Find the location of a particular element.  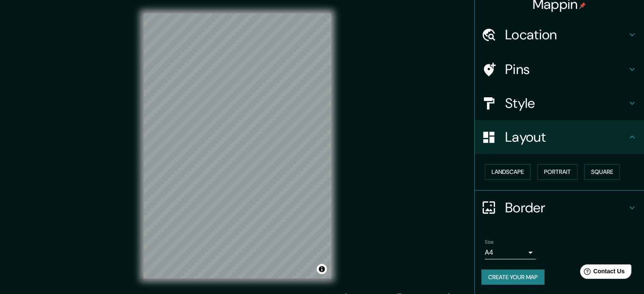

div: Pins is located at coordinates (559, 70).